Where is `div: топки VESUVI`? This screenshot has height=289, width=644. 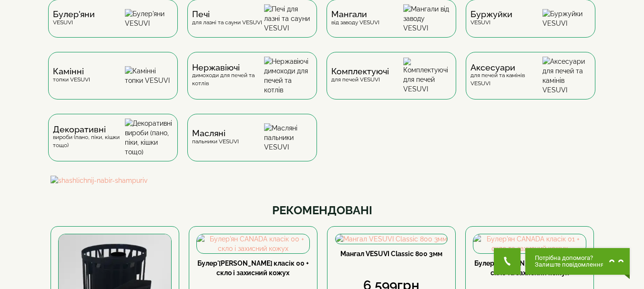
div: топки VESUVI is located at coordinates (71, 75).